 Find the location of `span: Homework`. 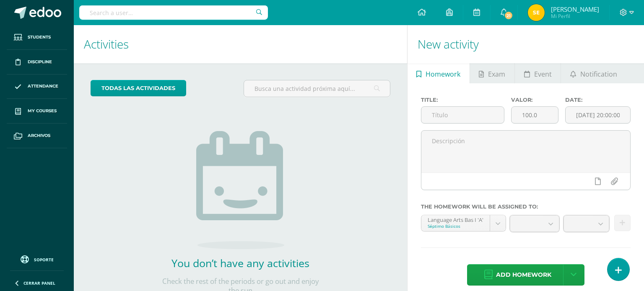

span: Homework is located at coordinates (443, 74).